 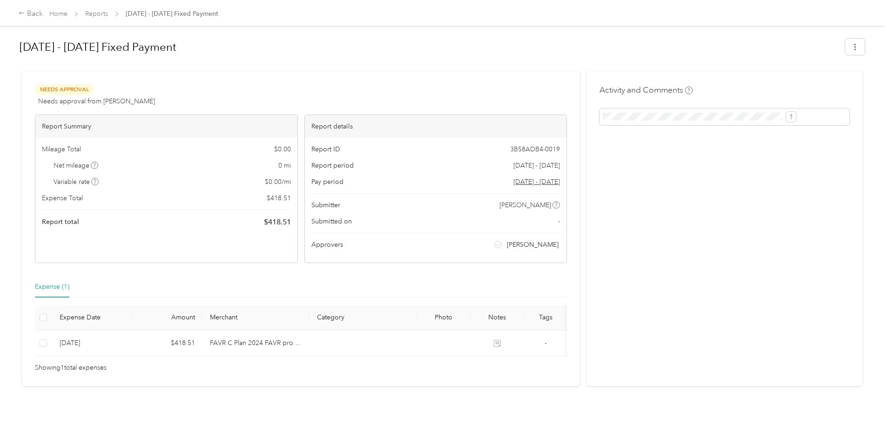 What do you see at coordinates (58, 14) in the screenshot?
I see `a: Home` at bounding box center [58, 14].